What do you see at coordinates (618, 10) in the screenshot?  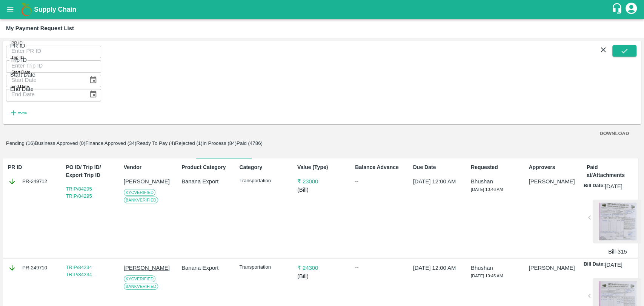 I see `div: customer-support` at bounding box center [618, 10].